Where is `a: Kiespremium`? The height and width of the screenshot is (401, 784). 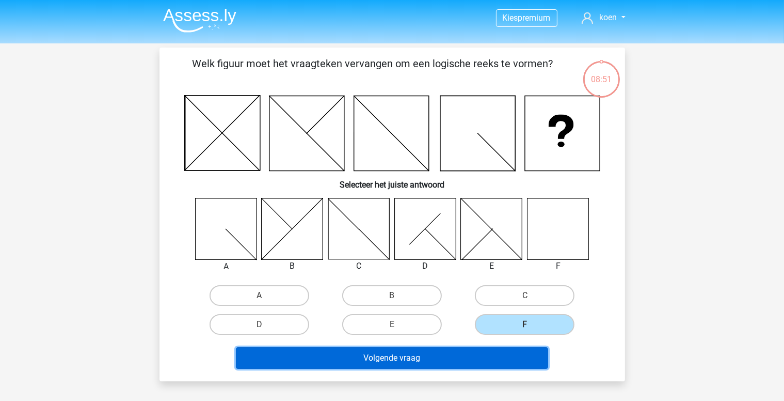
a: Kiespremium is located at coordinates (527, 18).